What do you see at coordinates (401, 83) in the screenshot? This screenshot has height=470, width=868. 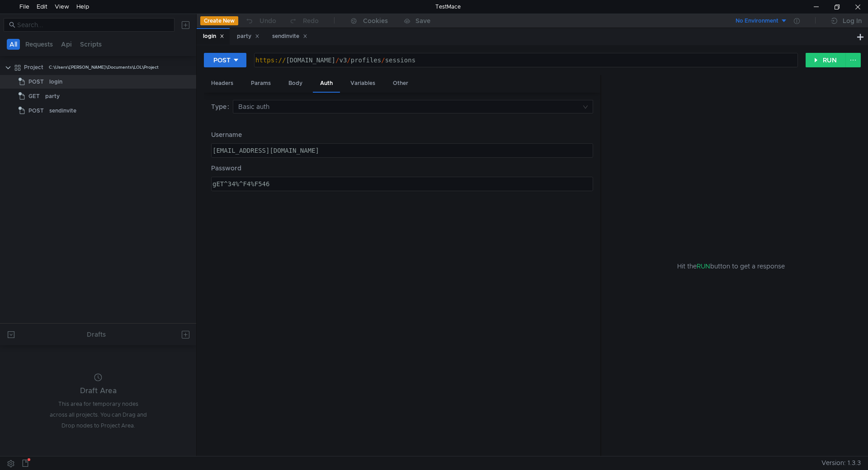 I see `div: Other` at bounding box center [401, 83].